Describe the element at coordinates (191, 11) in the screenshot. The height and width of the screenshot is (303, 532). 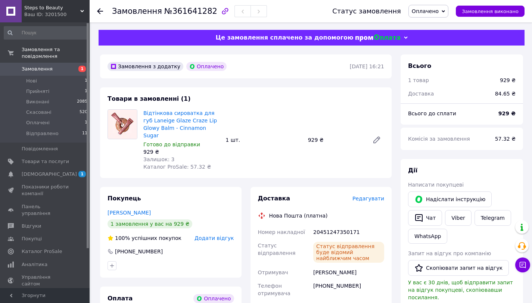
I see `span: №361641282` at that location.